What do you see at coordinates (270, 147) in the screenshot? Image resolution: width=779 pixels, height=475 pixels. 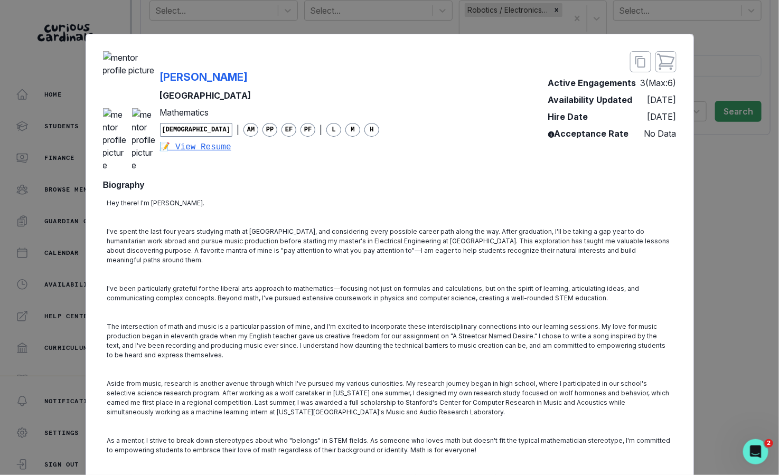 I see `a: 📝 View Resume` at bounding box center [270, 147].